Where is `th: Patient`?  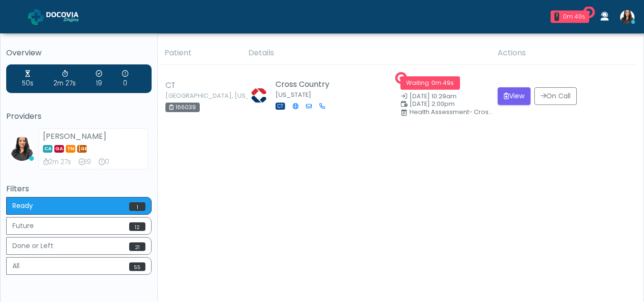 th: Patient is located at coordinates (201, 53).